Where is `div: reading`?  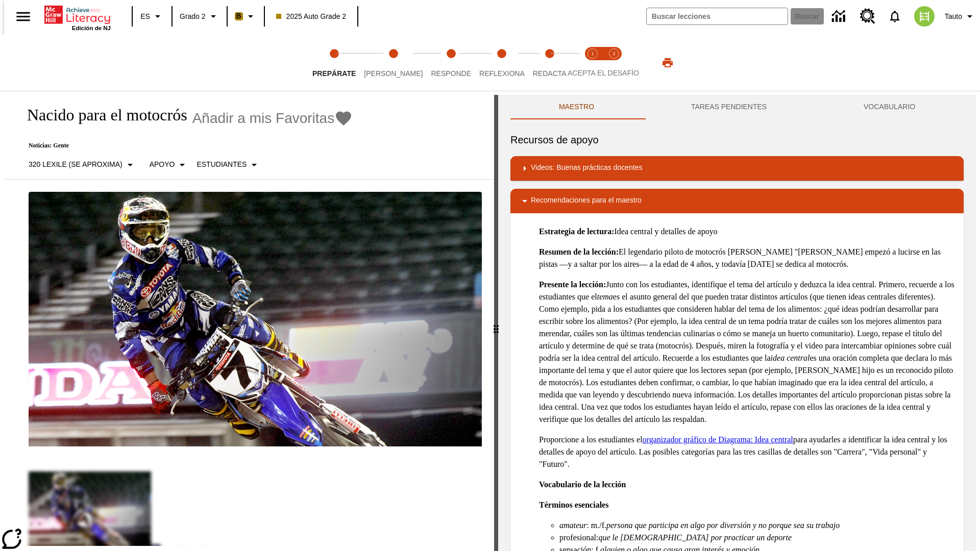
div: reading is located at coordinates (249, 321).